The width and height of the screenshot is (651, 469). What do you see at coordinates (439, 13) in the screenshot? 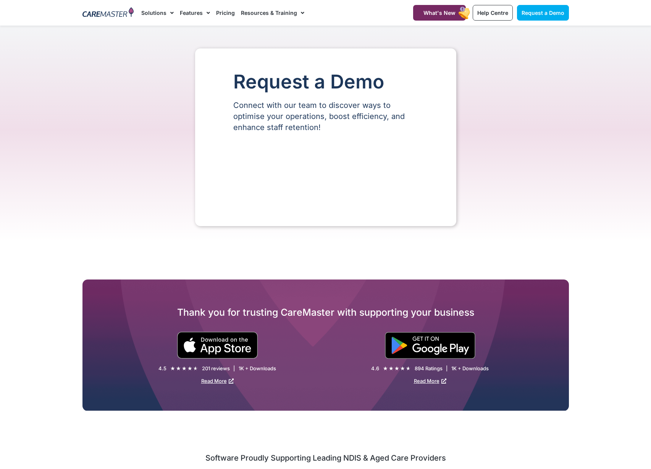
I see `span: What's New` at bounding box center [439, 13].